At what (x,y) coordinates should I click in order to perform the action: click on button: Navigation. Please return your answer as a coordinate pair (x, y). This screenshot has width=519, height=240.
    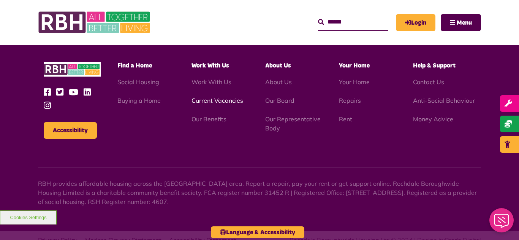
    Looking at the image, I should click on (461, 22).